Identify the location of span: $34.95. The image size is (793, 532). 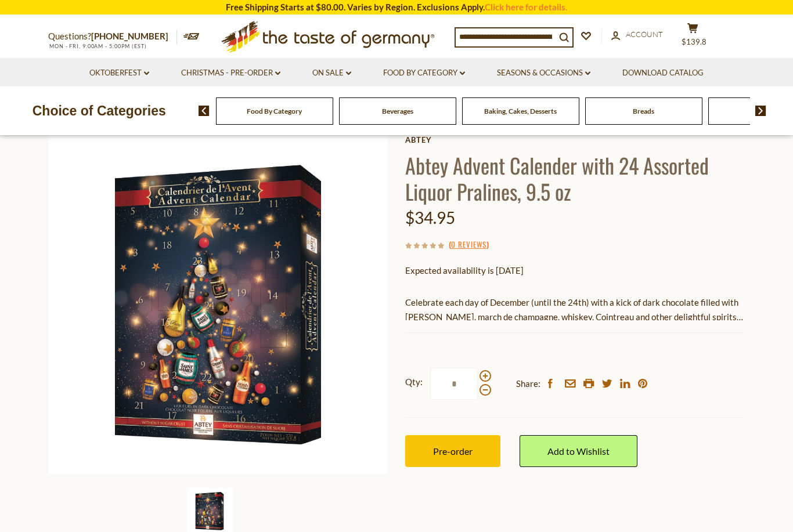
(431, 218).